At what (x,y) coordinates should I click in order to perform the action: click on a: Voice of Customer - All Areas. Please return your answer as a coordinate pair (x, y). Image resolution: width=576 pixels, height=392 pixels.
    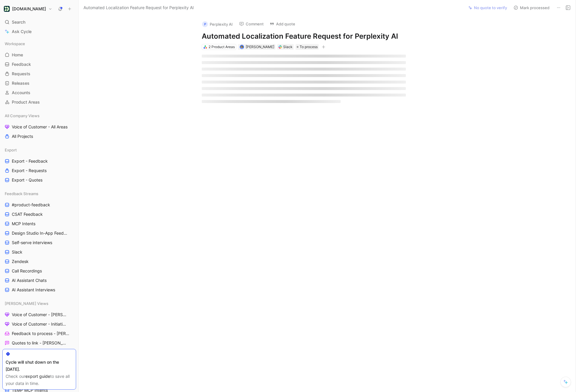
    Looking at the image, I should click on (39, 127).